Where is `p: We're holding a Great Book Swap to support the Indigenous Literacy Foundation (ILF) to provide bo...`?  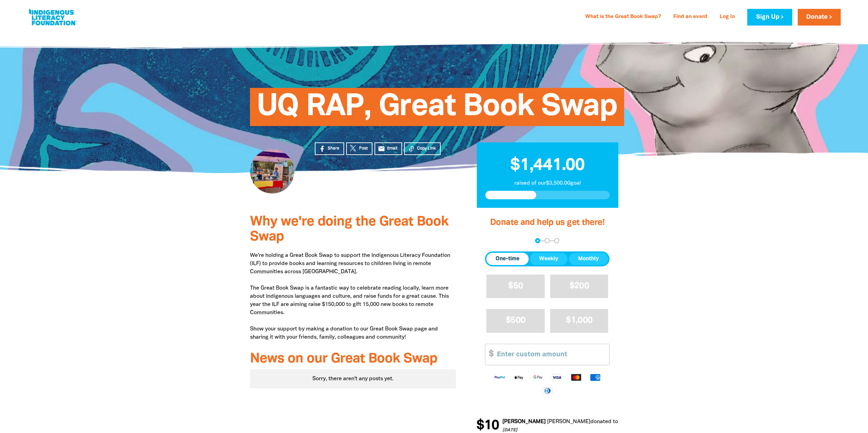 p: We're holding a Great Book Swap to support the Indigenous Literacy Foundation (ILF) to provide bo... is located at coordinates (353, 297).